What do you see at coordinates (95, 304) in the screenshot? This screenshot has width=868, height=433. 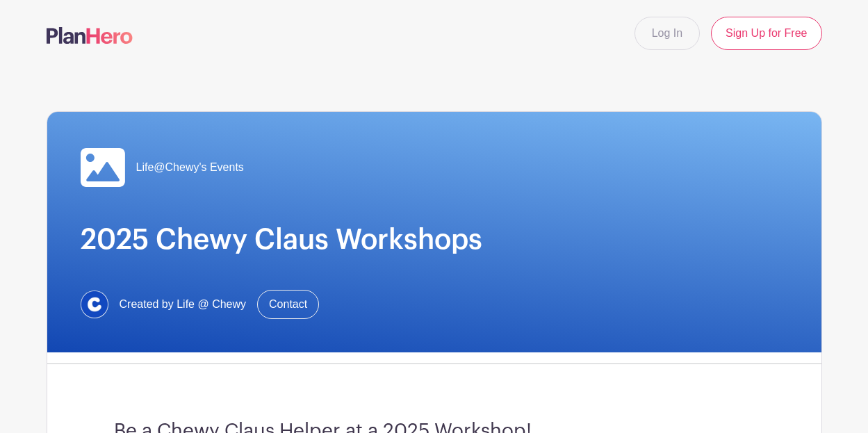 I see `img: 1629734264472.jfif` at bounding box center [95, 304].